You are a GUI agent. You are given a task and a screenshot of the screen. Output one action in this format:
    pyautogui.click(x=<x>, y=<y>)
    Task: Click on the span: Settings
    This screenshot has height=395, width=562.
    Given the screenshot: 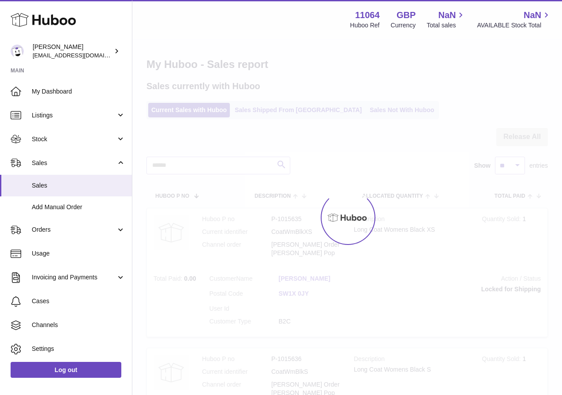 What is the action you would take?
    pyautogui.click(x=79, y=349)
    